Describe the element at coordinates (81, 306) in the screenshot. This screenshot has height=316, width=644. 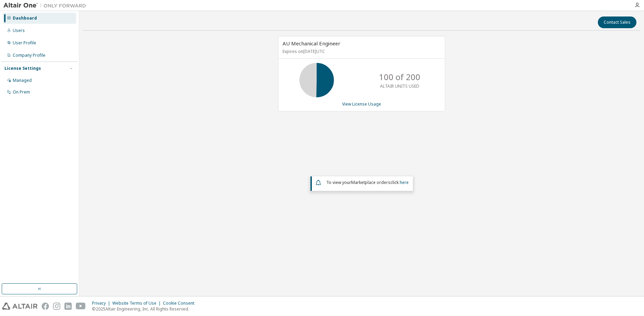
I see `img: youtube.svg` at that location.